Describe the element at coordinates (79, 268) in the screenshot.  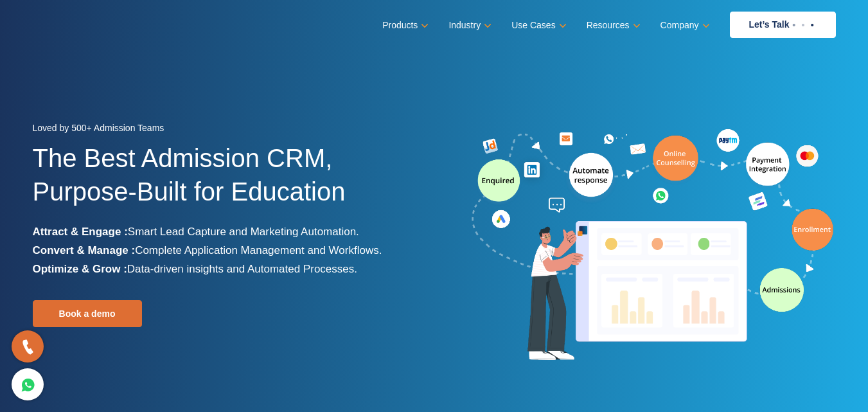
I see `b: Optimize & Grow :` at that location.